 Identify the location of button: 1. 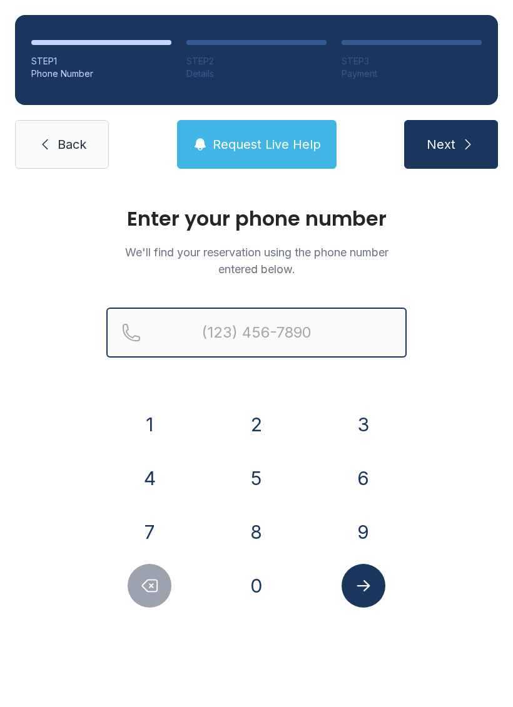
(149, 425).